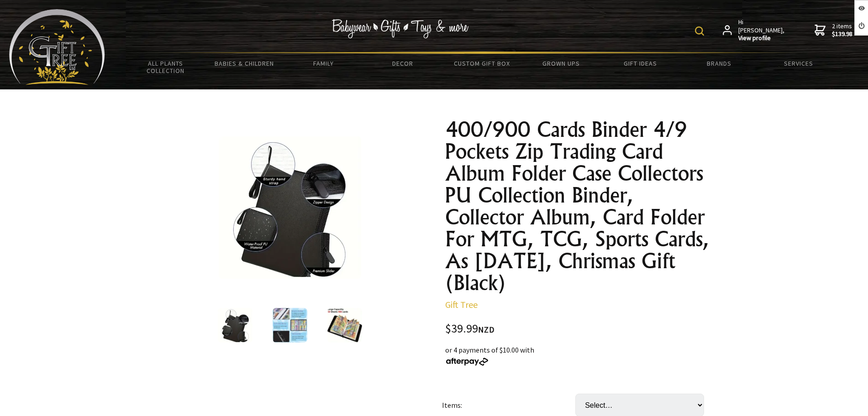  I want to click on a: Gift Tree, so click(461, 305).